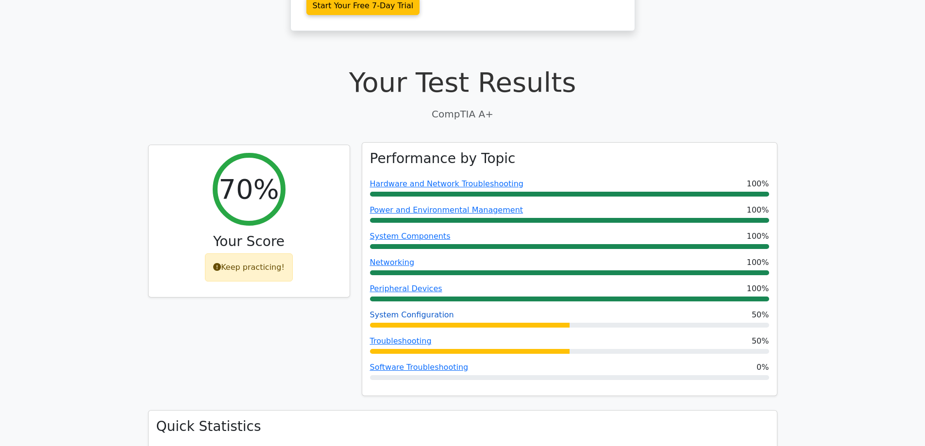  I want to click on a: Troubleshooting, so click(401, 341).